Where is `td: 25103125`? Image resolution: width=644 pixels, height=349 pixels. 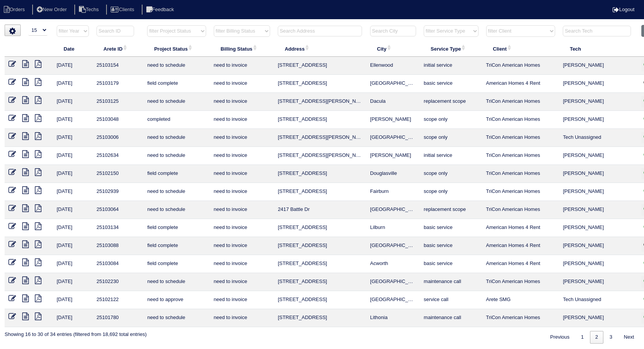
td: 25103125 is located at coordinates (118, 102).